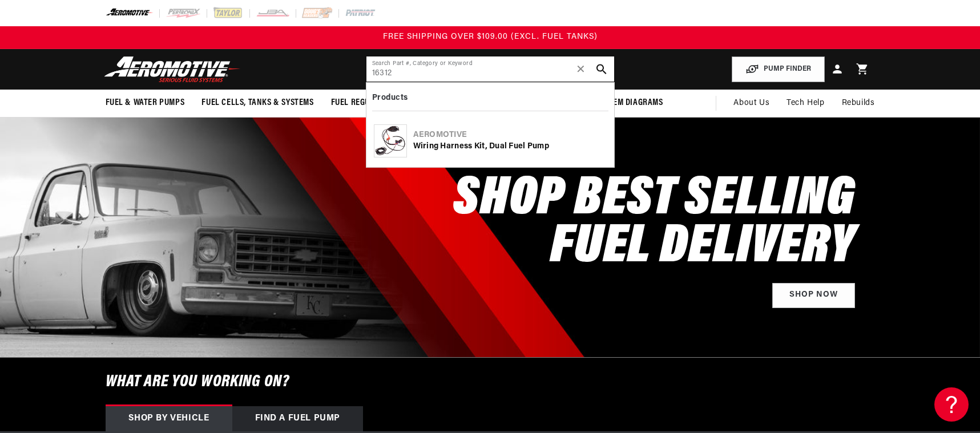 This screenshot has width=980, height=433. I want to click on a: About Us, so click(751, 103).